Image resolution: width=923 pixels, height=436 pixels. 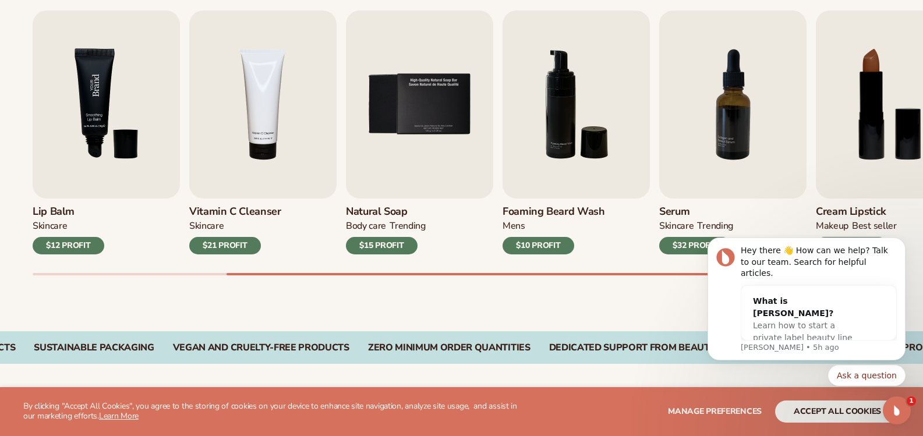 What do you see at coordinates (129, 58) in the screenshot?
I see `div: Message content` at bounding box center [129, 58].